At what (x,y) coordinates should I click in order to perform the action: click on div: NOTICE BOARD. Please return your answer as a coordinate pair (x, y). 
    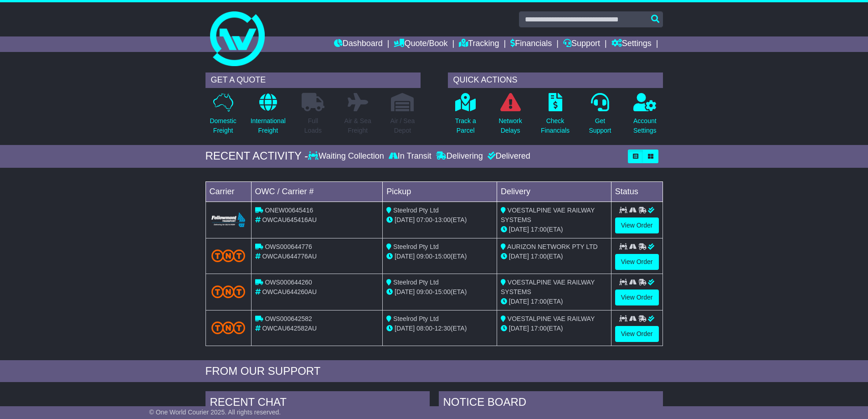
    Looking at the image, I should click on (551, 404).